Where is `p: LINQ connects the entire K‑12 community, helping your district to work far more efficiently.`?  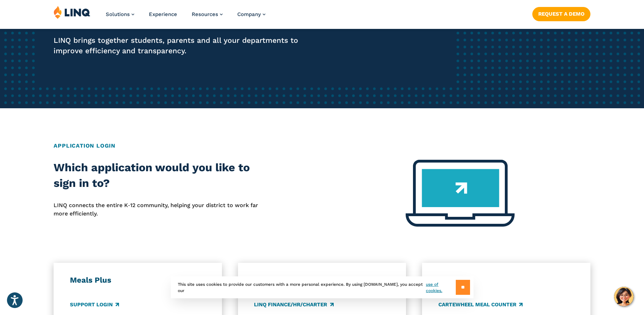
p: LINQ connects the entire K‑12 community, helping your district to work far more efficiently. is located at coordinates (161, 209).